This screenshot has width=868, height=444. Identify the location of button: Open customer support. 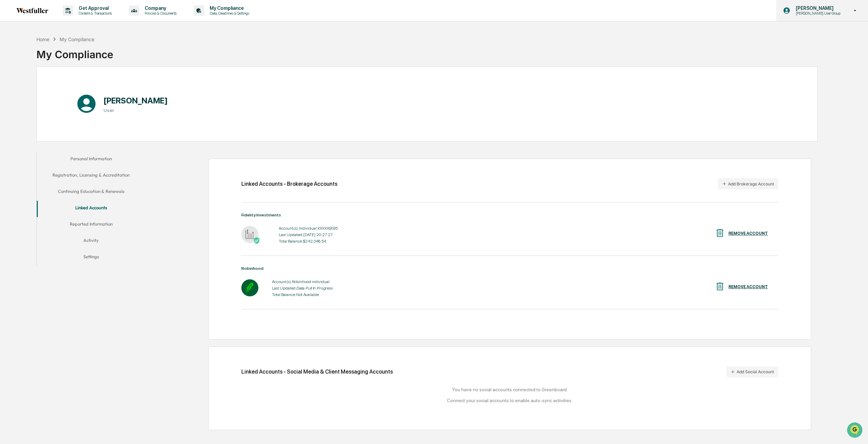
(9, 9).